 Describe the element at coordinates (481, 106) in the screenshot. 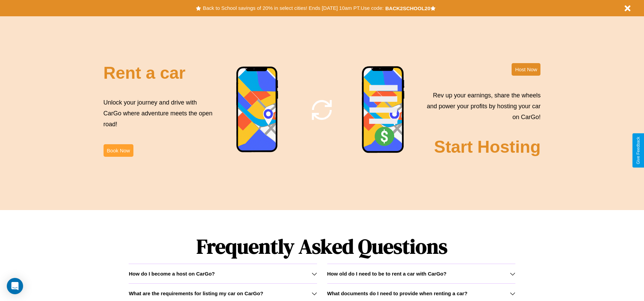

I see `p: Rev up your earnings, share the wheels and power your profits by hosting your car on CarGo!` at that location.